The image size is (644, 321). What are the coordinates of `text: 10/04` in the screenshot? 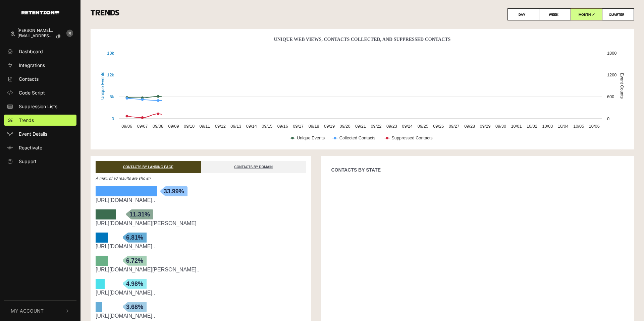 It's located at (563, 126).